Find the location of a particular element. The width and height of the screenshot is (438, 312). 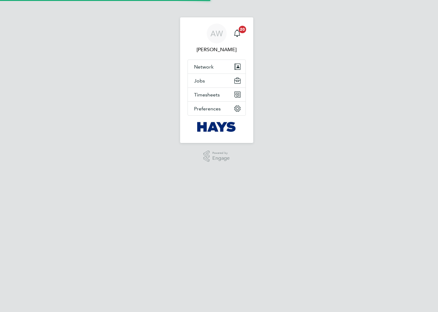

span: Engage is located at coordinates (221, 158).